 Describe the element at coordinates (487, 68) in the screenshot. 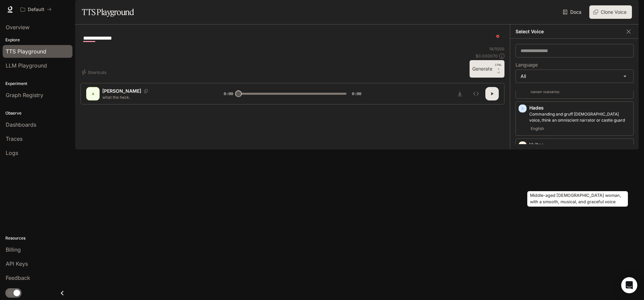

I see `button: GenerateCTRL +⏎` at that location.